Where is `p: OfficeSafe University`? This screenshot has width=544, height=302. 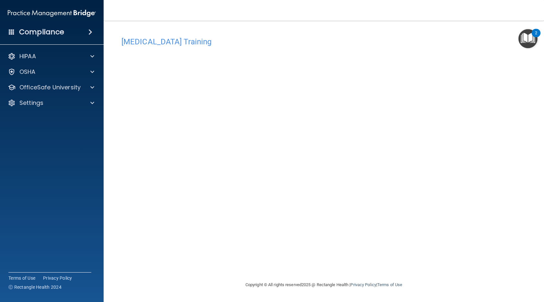 p: OfficeSafe University is located at coordinates (50, 87).